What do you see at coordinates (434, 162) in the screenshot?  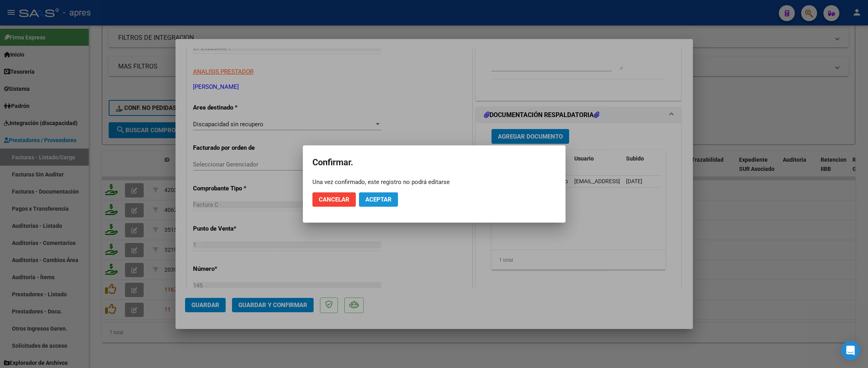 I see `h2: Confirmar.` at bounding box center [434, 162].